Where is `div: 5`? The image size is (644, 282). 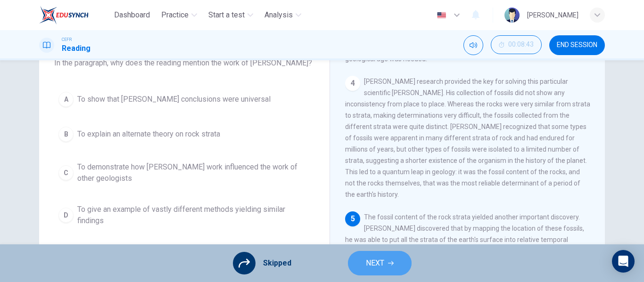
div: 5 is located at coordinates (353, 219).